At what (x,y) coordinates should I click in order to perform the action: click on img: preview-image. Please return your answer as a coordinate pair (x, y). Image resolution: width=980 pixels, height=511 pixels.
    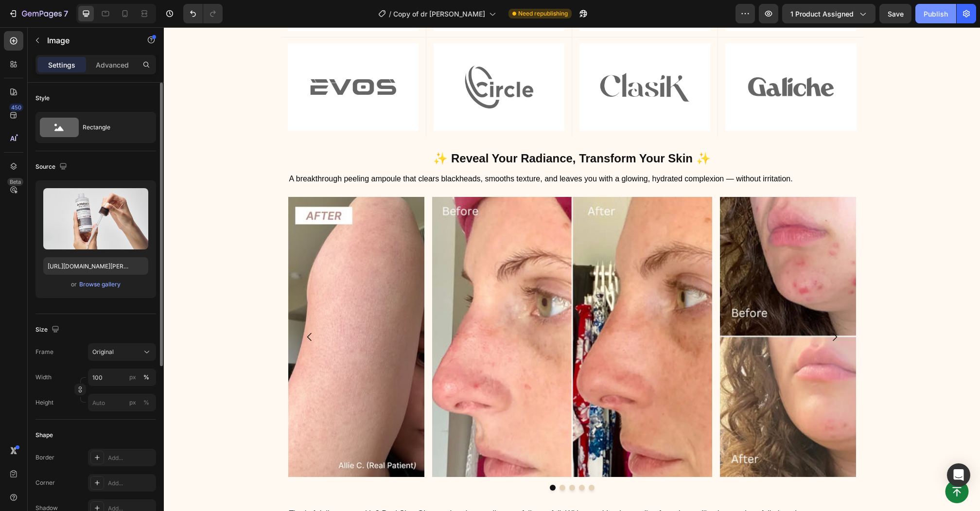
    Looking at the image, I should click on (96, 219).